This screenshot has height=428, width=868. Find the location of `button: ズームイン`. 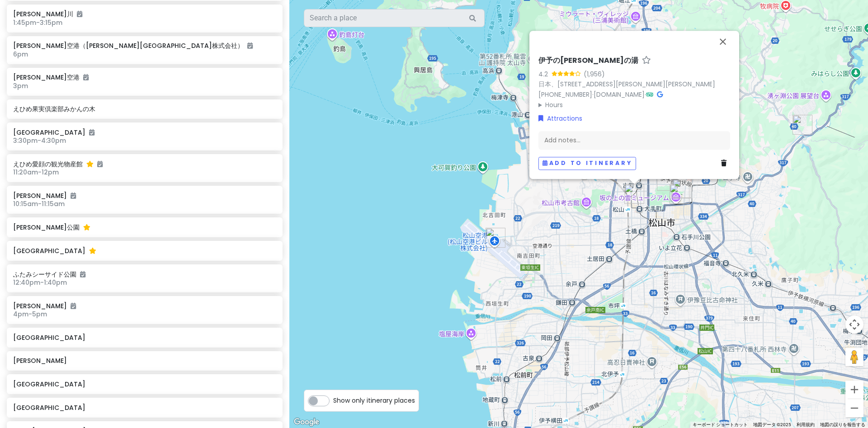

button: ズームイン is located at coordinates (854, 389).